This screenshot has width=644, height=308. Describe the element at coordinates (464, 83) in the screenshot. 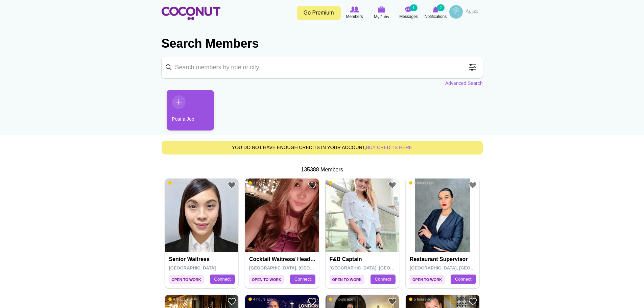

I see `a: Advanced Search` at that location.